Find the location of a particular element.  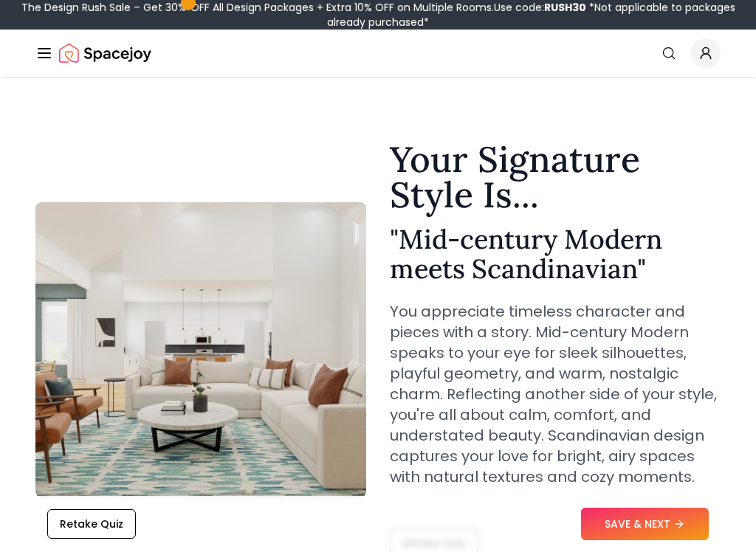

p: You appreciate timeless character and pieces with a story. Mid-century Modern speaks to your eye ... is located at coordinates (555, 394).